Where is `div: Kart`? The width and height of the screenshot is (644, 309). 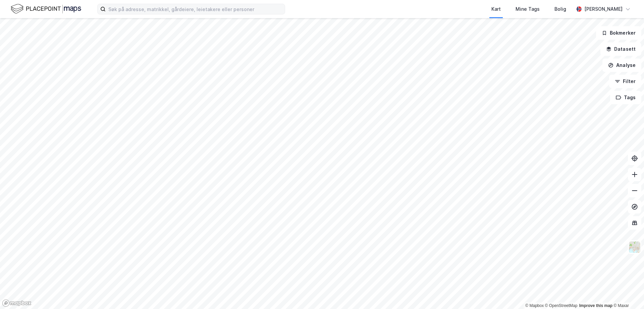 div: Kart is located at coordinates (496, 9).